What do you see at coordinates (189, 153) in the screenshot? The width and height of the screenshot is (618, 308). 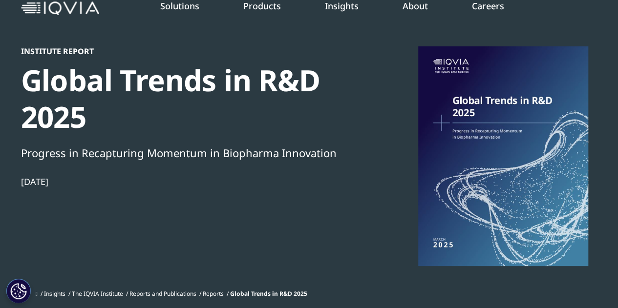 I see `div: Progress in Recapturing Momentum in Biopharma Innovation` at bounding box center [189, 153].